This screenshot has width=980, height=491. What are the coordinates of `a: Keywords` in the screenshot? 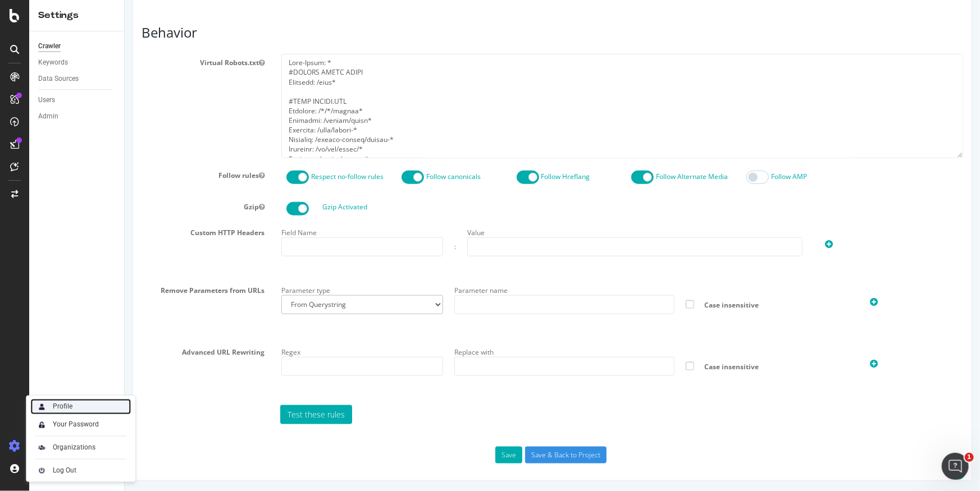 It's located at (77, 63).